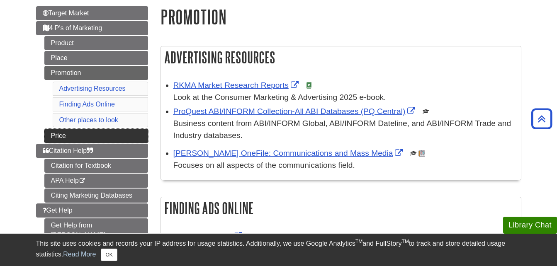  I want to click on a: Read More, so click(79, 254).